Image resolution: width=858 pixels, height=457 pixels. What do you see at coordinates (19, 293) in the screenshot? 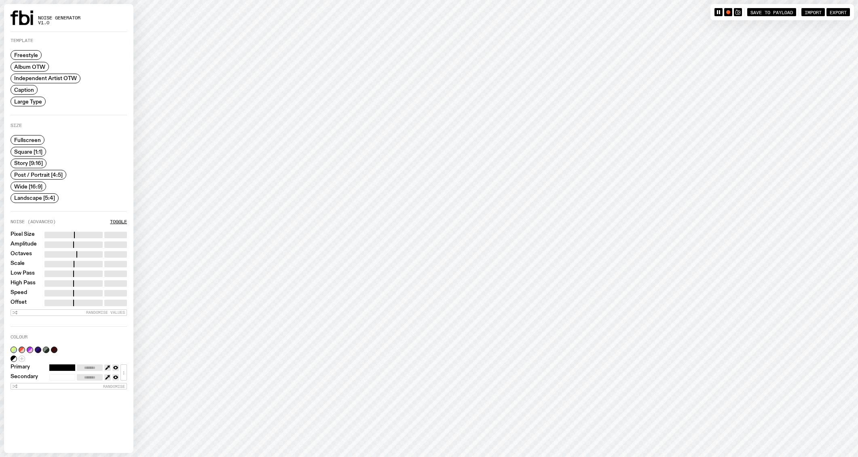
I see `label: Speed` at bounding box center [19, 293].